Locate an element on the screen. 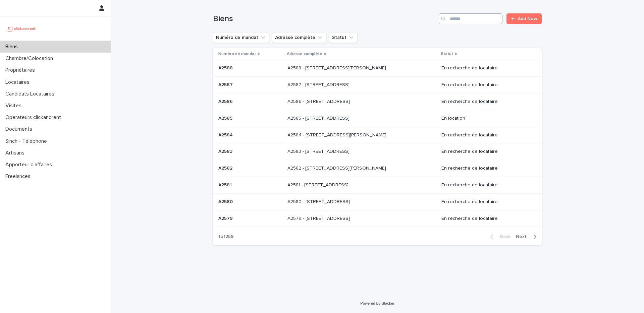 The image size is (644, 313). p: 1 of 259 is located at coordinates (226, 236).